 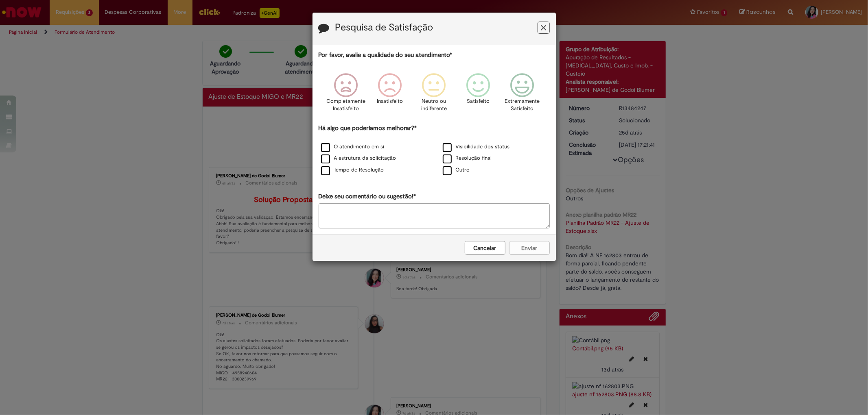 I want to click on div: Satisfeito, so click(x=478, y=95).